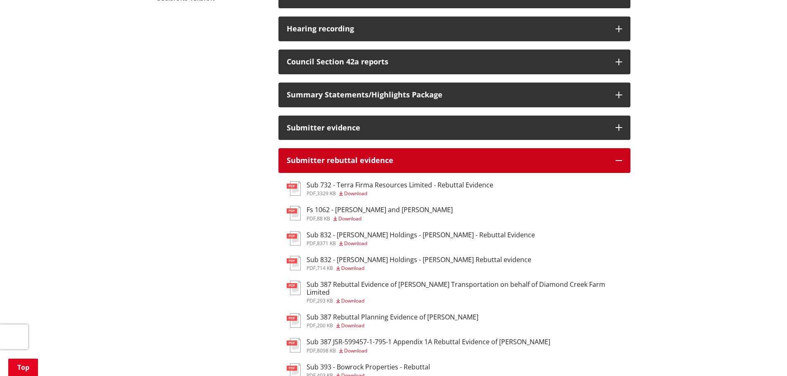  I want to click on span: 293 KB, so click(325, 301).